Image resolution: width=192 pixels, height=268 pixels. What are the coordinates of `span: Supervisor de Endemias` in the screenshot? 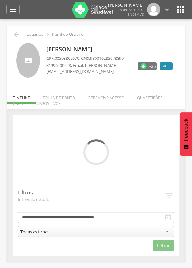 It's located at (132, 12).